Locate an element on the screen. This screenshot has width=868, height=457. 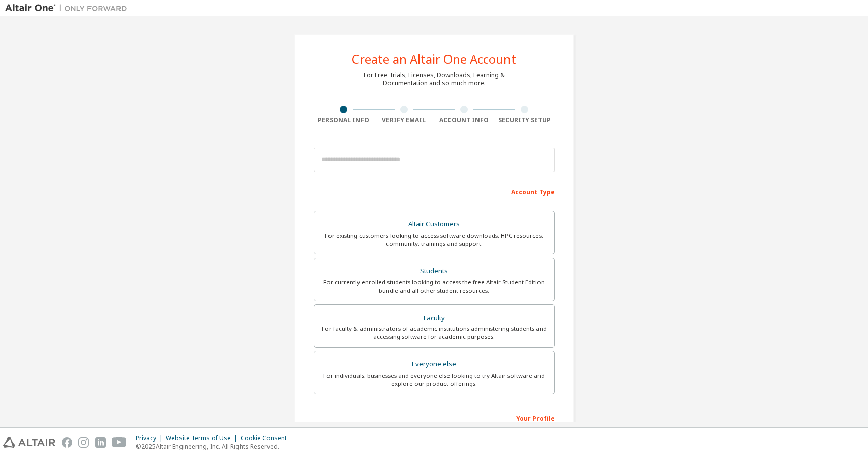
div: Create an Altair One Account is located at coordinates (434, 59).